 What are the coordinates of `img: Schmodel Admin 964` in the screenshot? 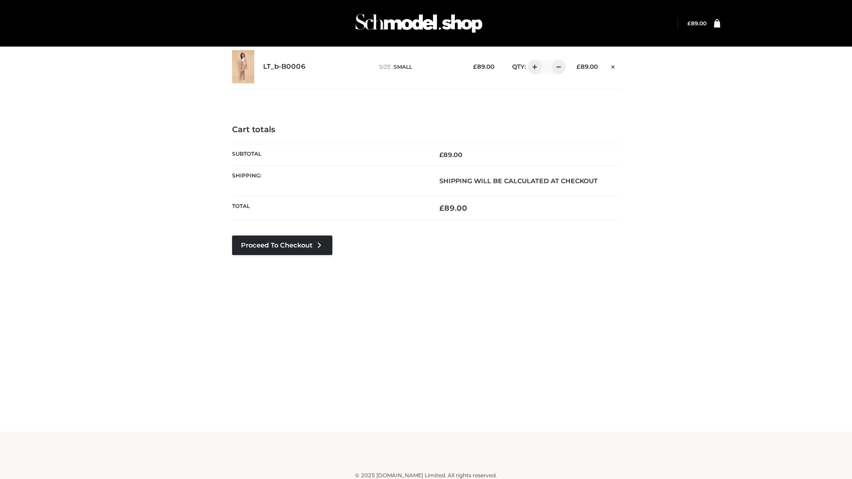 It's located at (419, 23).